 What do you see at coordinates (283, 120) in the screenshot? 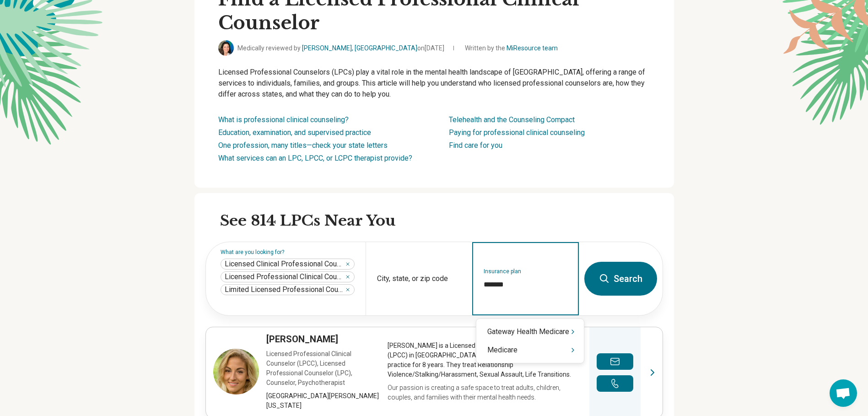
I see `a: What is professional clinical counseling?` at bounding box center [283, 120].